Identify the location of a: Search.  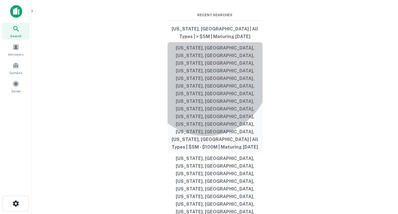
(16, 31).